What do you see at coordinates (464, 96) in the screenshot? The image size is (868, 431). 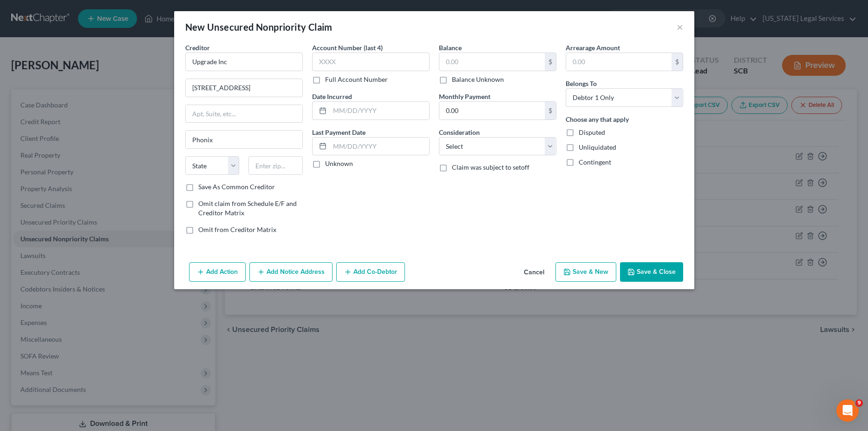 I see `label: Monthly Payment` at bounding box center [464, 96].